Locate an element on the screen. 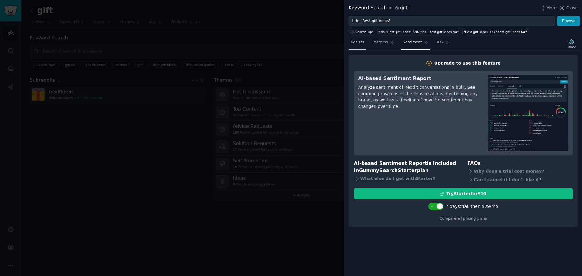 Image resolution: width=582 pixels, height=276 pixels. div: Analyze sentiment of Reddit conversations in bulk. See common pros/cons of the conversations ment... is located at coordinates (419, 97).